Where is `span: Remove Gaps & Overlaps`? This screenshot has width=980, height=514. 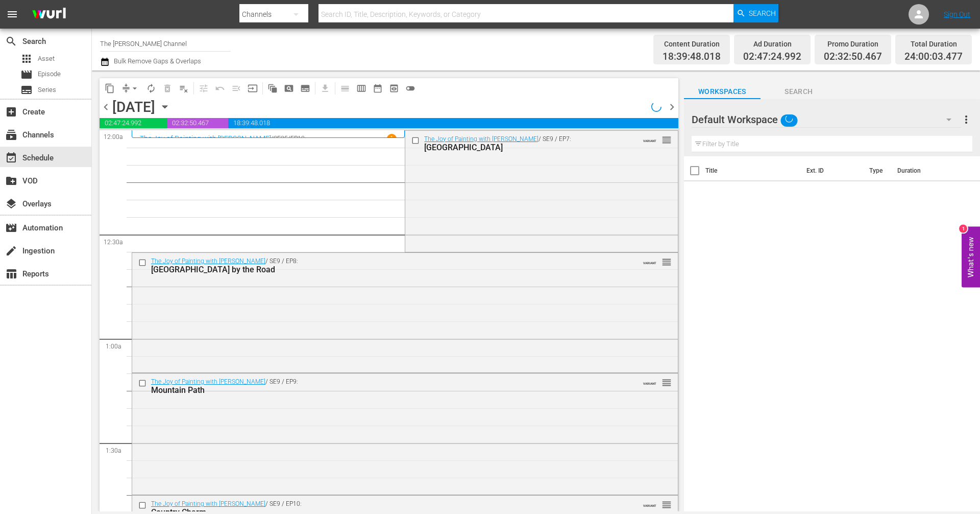
span: Remove Gaps & Overlaps is located at coordinates (130, 88).